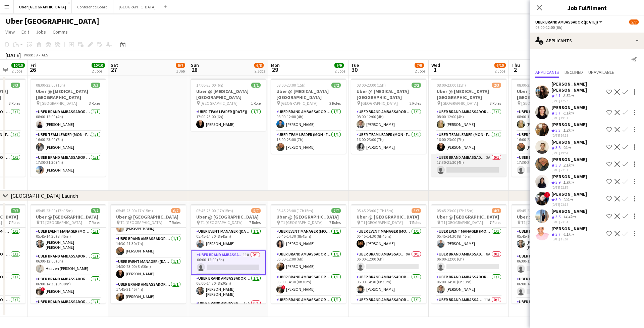 The height and width of the screenshot is (328, 644). Describe the element at coordinates (354, 70) in the screenshot. I see `span: 30` at that location.